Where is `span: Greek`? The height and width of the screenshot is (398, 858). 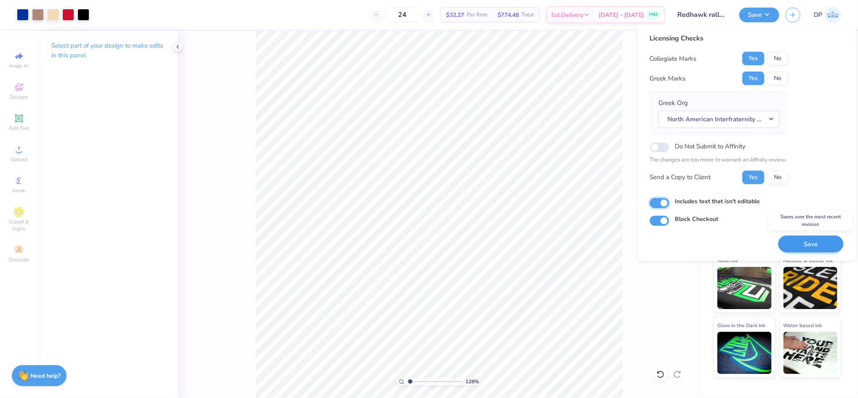 span: Greek is located at coordinates (19, 190).